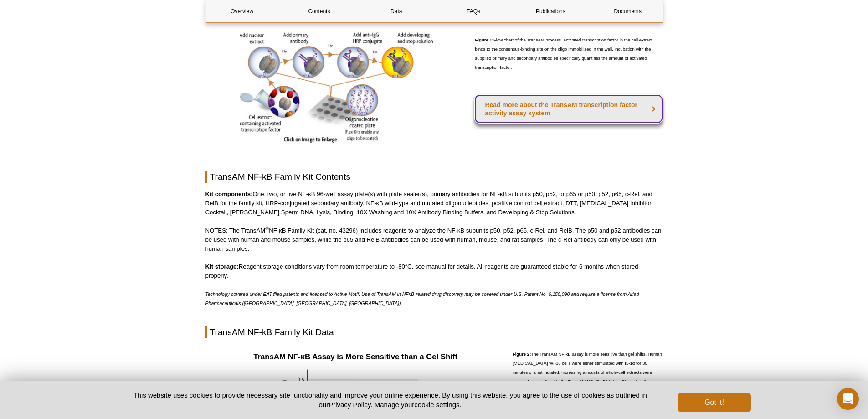  What do you see at coordinates (561, 109) in the screenshot?
I see `strong: Read more about the TransAM transcription factor activity assay system` at bounding box center [561, 109].